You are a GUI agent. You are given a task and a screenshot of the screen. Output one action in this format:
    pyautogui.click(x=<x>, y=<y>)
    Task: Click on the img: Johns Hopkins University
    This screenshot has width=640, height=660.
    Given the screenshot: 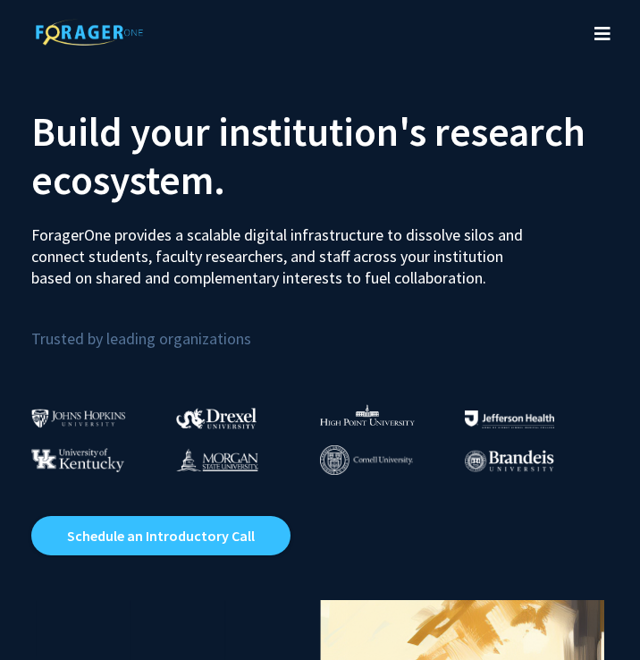 What is the action you would take?
    pyautogui.click(x=79, y=418)
    